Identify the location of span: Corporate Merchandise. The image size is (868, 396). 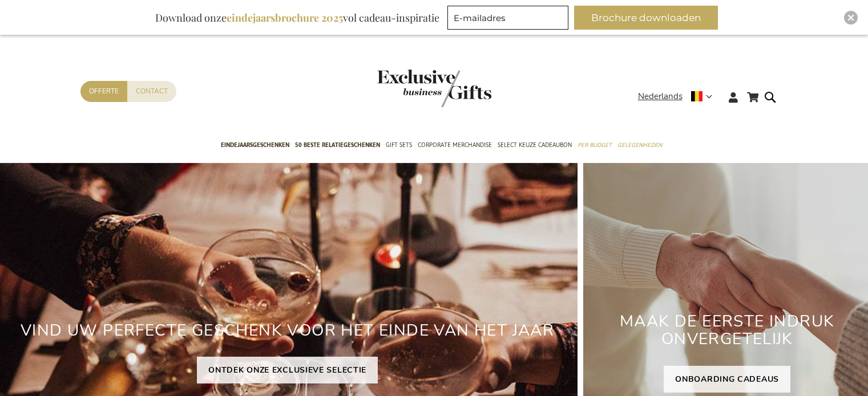
(455, 145).